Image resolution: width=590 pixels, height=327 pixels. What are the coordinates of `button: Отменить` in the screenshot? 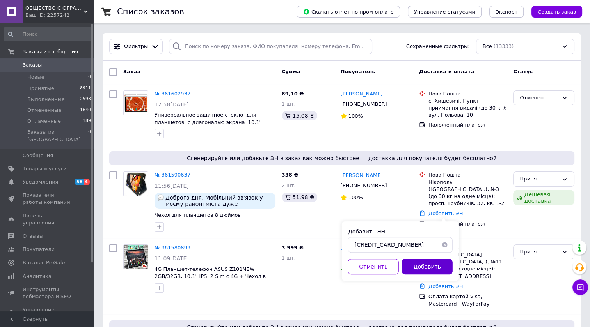 It's located at (373, 267).